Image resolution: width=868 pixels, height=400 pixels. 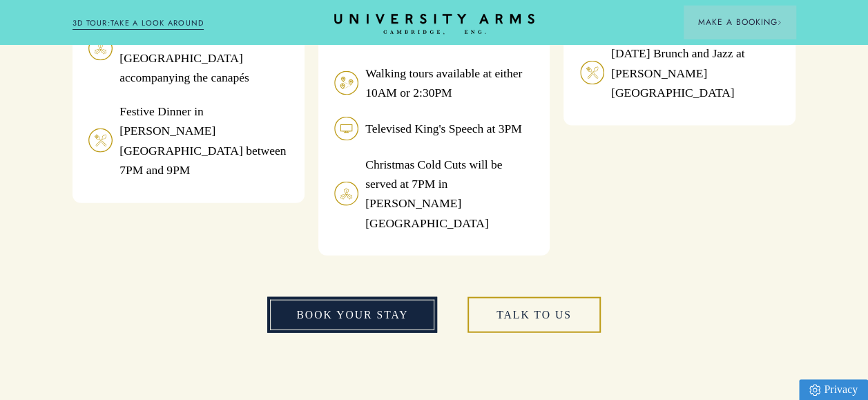 I want to click on a: book your stay, so click(x=352, y=314).